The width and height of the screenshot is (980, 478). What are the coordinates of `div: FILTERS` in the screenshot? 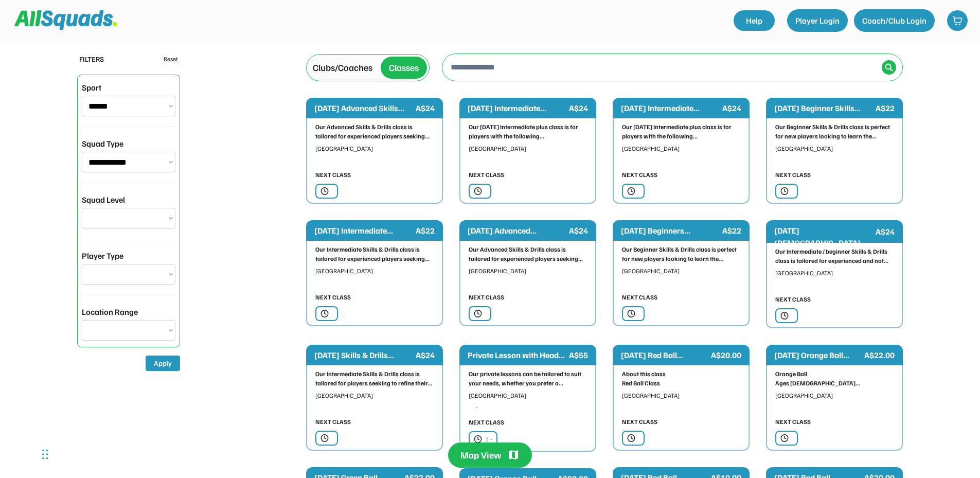 It's located at (92, 58).